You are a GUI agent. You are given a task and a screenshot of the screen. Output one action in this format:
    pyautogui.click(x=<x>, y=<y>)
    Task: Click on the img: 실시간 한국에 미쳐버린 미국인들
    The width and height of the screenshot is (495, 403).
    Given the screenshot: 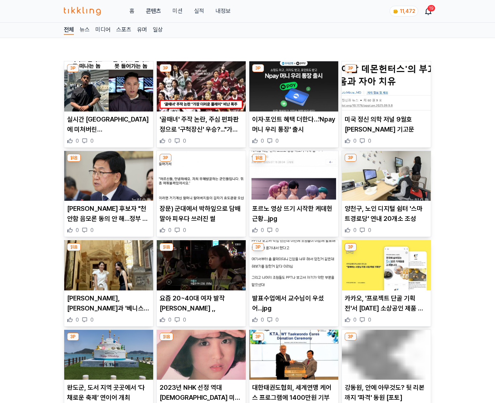 What is the action you would take?
    pyautogui.click(x=109, y=86)
    